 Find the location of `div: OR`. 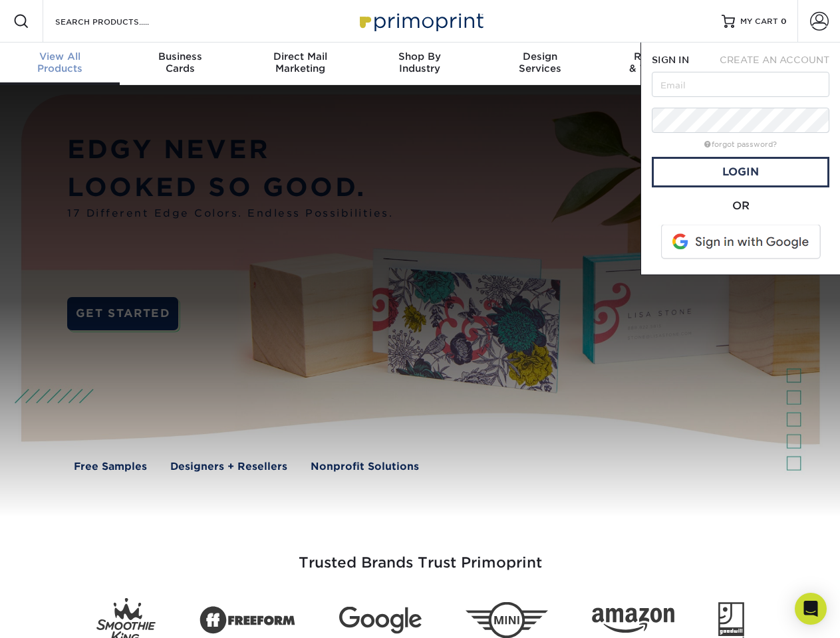

div: OR is located at coordinates (740, 206).